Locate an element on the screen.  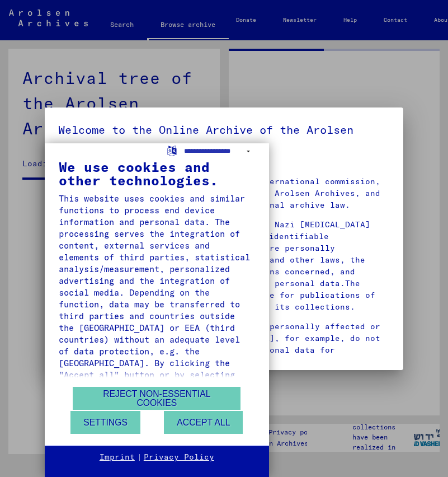
div: We use cookies and other technologies. is located at coordinates (156, 174).